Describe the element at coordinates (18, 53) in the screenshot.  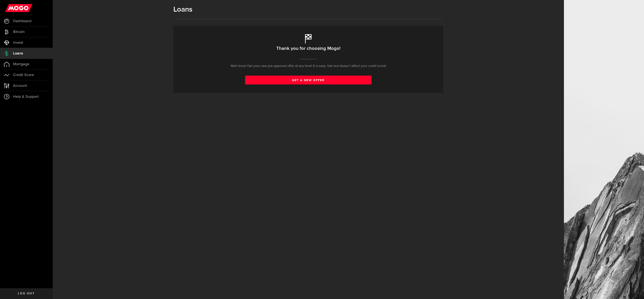
I see `span: Loans` at that location.